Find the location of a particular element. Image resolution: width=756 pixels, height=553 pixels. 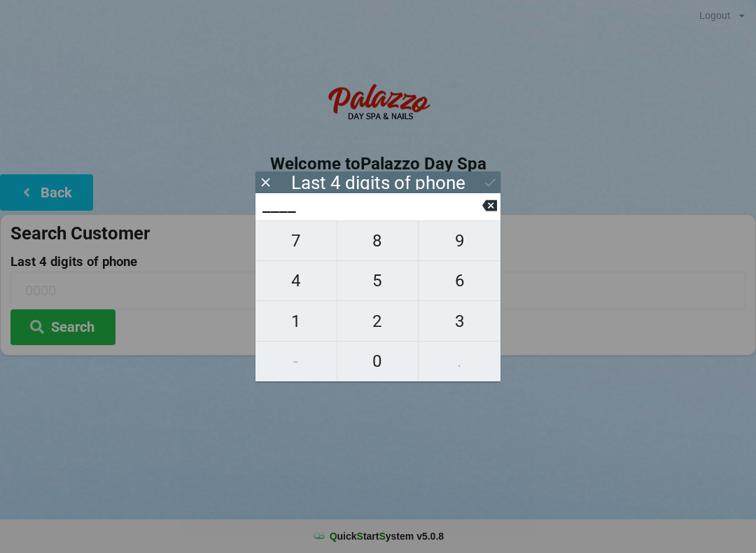

span: 6 is located at coordinates (460, 281).